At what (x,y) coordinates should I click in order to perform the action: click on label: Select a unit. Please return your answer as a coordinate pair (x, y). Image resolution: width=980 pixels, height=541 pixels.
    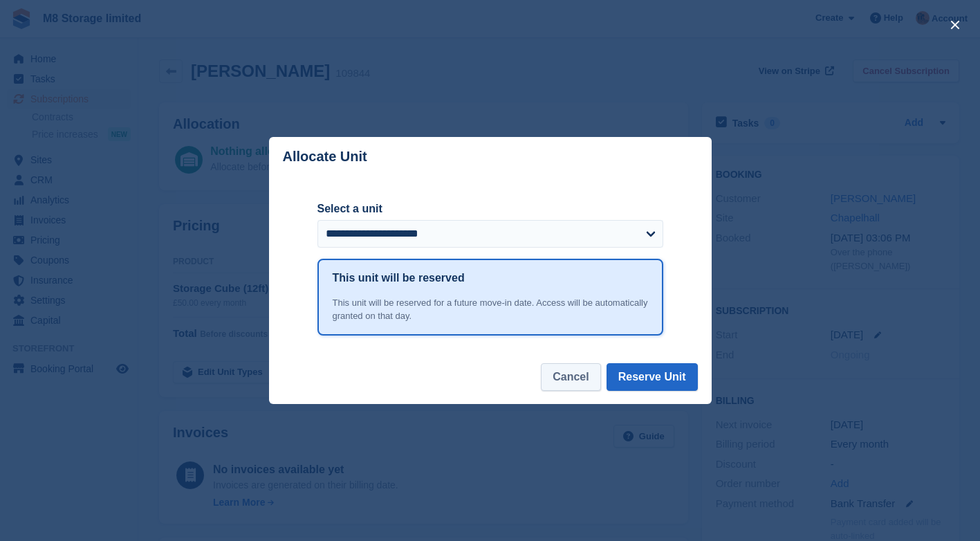
    Looking at the image, I should click on (490, 209).